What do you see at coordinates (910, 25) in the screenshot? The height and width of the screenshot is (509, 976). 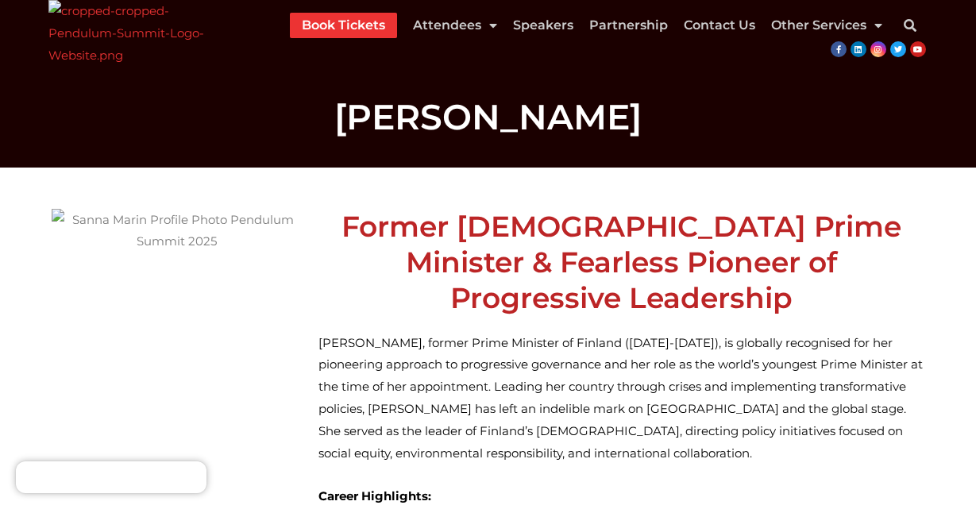 I see `div: Search` at bounding box center [910, 25].